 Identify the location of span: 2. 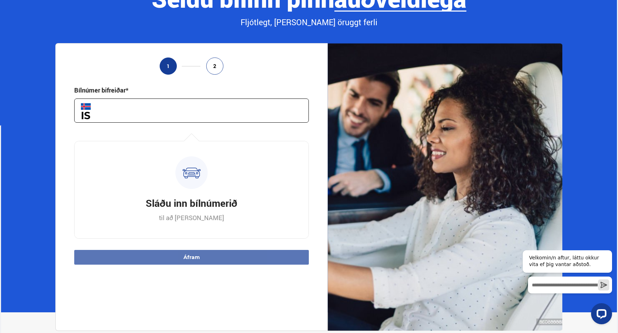
(215, 66).